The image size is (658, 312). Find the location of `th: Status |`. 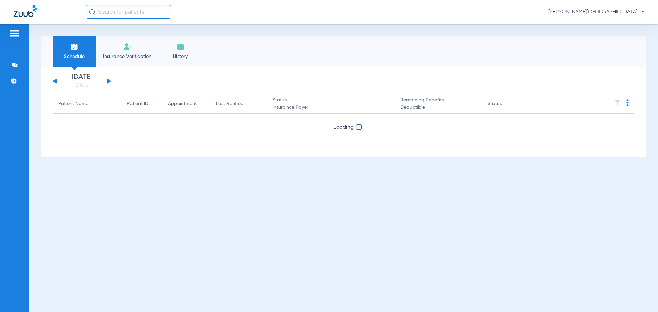

th: Status | is located at coordinates (331, 104).